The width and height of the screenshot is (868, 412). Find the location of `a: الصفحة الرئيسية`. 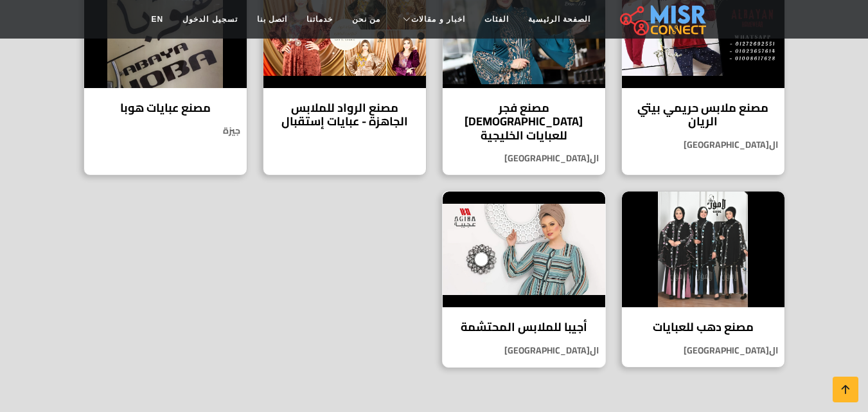

a: الصفحة الرئيسية is located at coordinates (559, 19).